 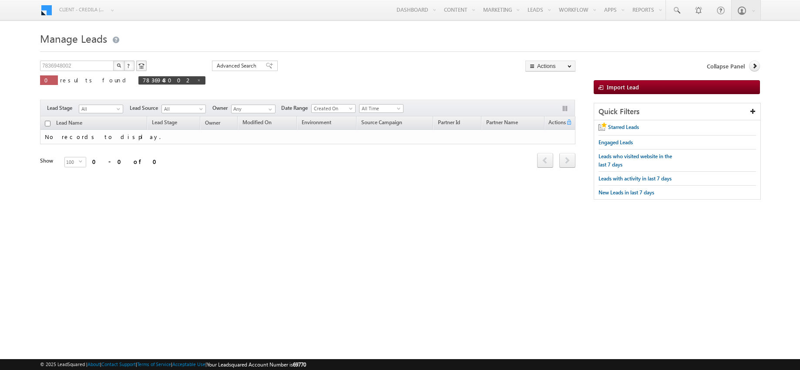 I want to click on span: Lead Source, so click(x=145, y=108).